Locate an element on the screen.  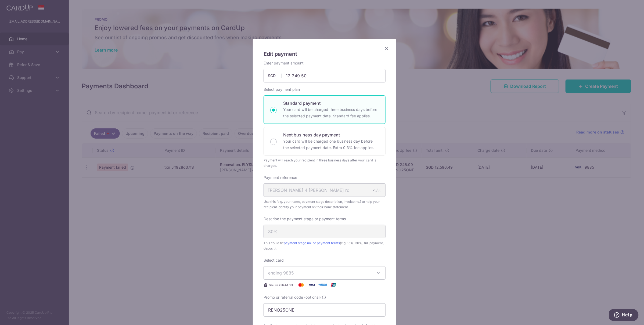
img: Visa is located at coordinates (312, 285).